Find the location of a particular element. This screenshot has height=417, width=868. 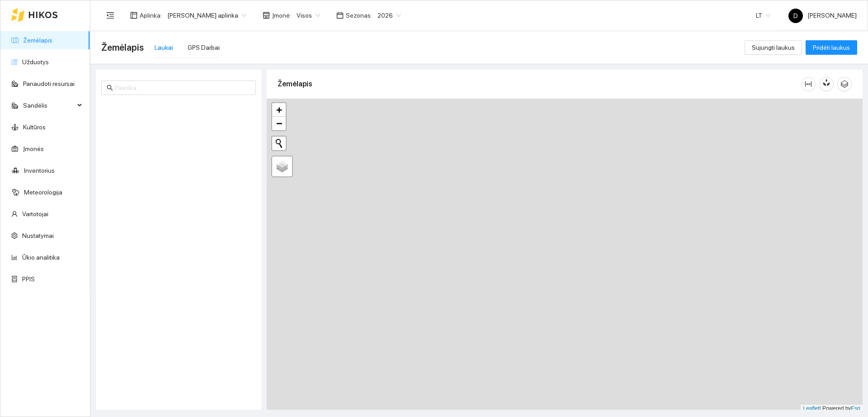

span: Įmonė : is located at coordinates (281, 15).